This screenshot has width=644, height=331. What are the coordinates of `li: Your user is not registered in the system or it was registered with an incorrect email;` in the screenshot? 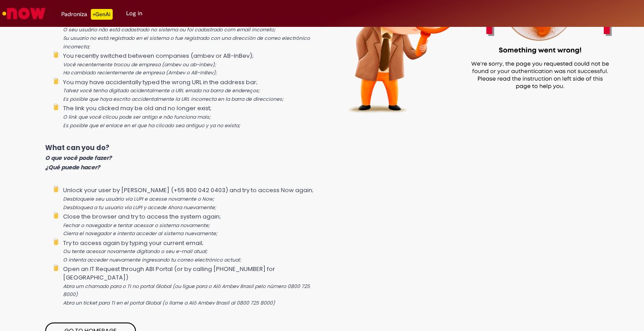 It's located at (189, 33).